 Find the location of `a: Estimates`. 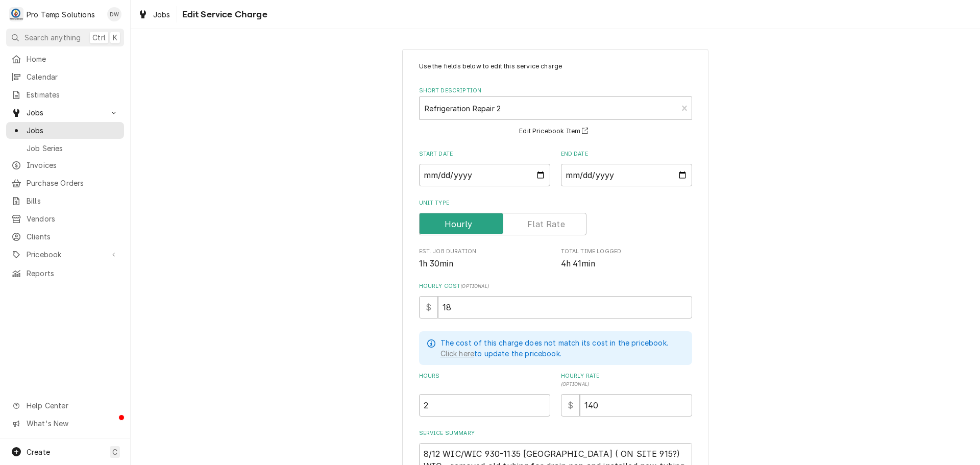

a: Estimates is located at coordinates (65, 94).